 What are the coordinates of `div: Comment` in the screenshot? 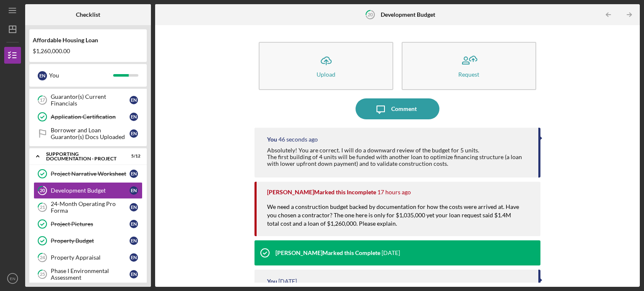 It's located at (404, 109).